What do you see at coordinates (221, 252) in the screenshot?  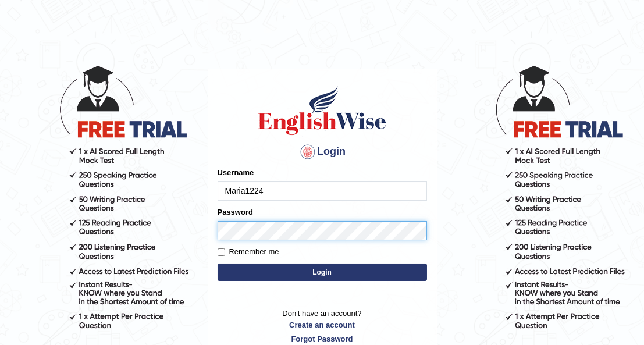 I see `input: Remember me` at bounding box center [221, 252].